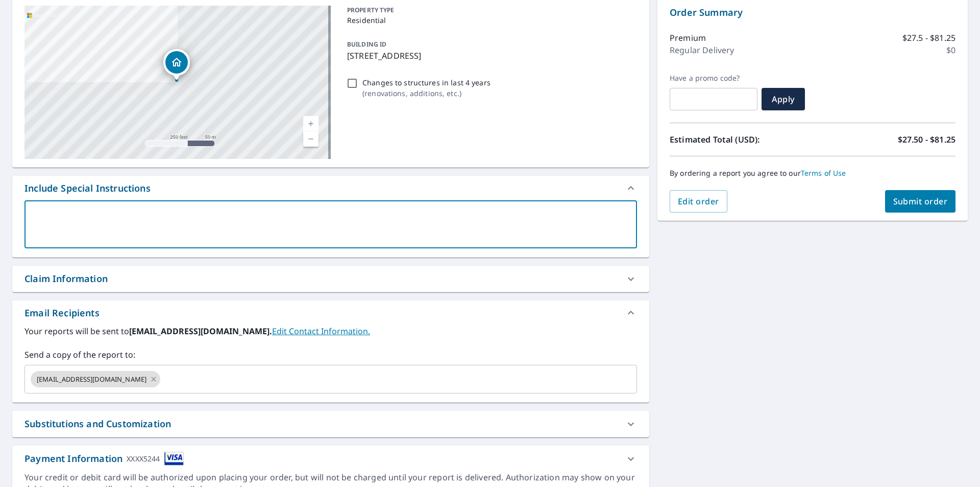 The width and height of the screenshot is (980, 487). I want to click on a: EditContactInfo, so click(321, 331).